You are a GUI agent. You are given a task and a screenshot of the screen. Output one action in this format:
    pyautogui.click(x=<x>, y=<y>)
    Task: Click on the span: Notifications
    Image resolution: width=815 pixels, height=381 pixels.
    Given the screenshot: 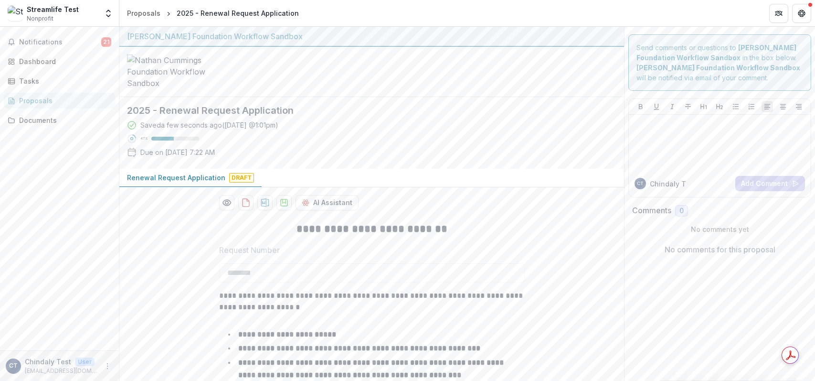 What is the action you would take?
    pyautogui.click(x=60, y=42)
    